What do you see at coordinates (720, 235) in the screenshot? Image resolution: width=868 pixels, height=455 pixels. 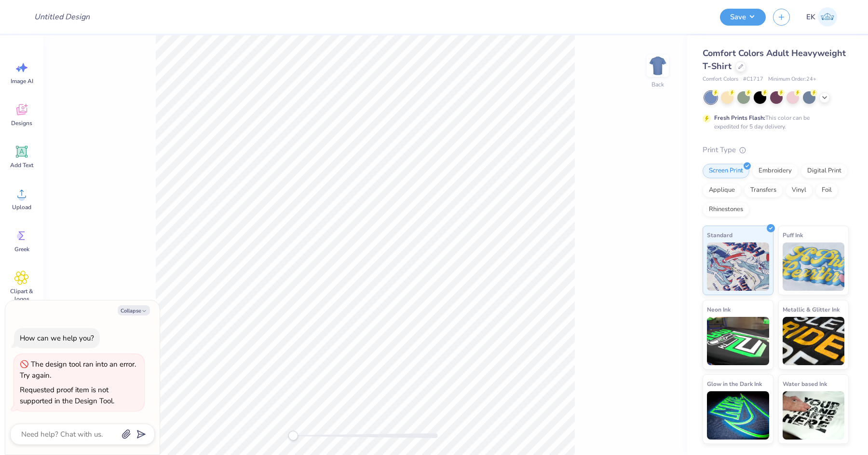 I see `span: Standard` at bounding box center [720, 235].